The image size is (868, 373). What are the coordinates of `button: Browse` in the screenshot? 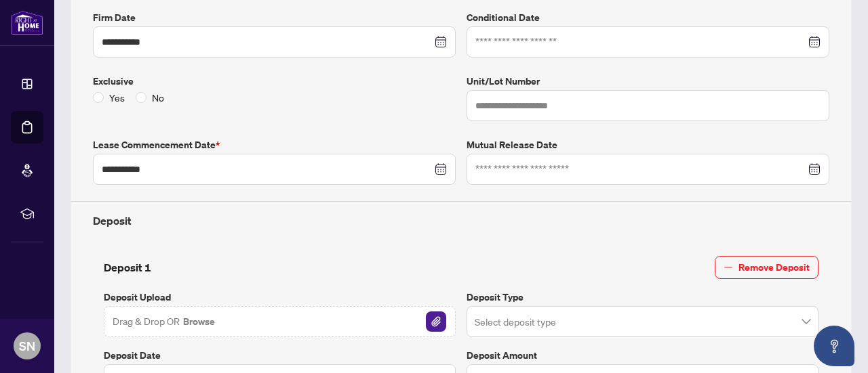 It's located at (199, 322).